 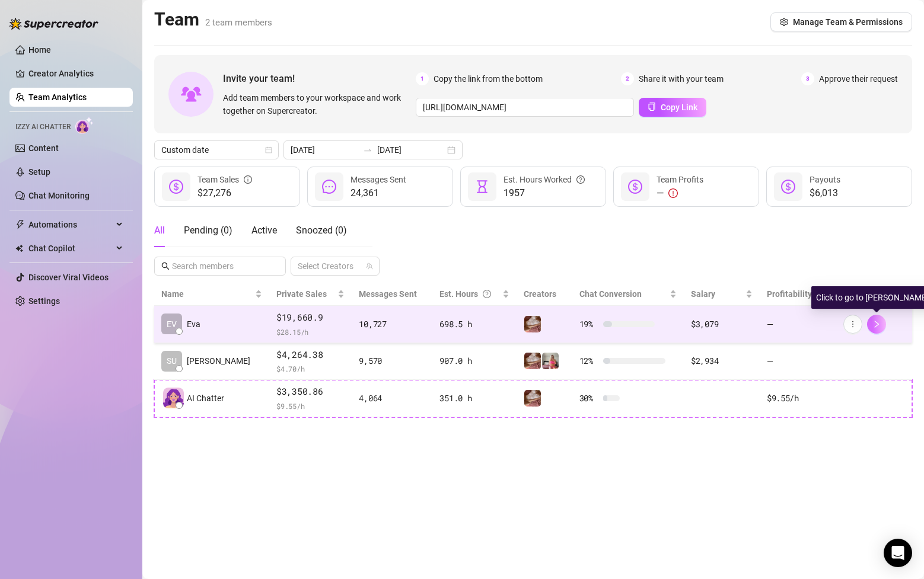 I want to click on div: 10,727, so click(x=392, y=324).